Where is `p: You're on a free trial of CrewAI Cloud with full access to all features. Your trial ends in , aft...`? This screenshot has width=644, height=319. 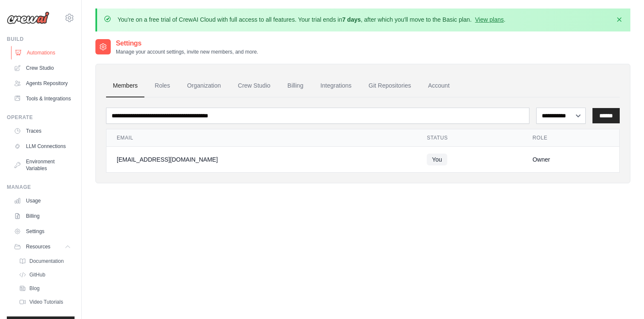 p: You're on a free trial of CrewAI Cloud with full access to all features. Your trial ends in , aft... is located at coordinates (312, 20).